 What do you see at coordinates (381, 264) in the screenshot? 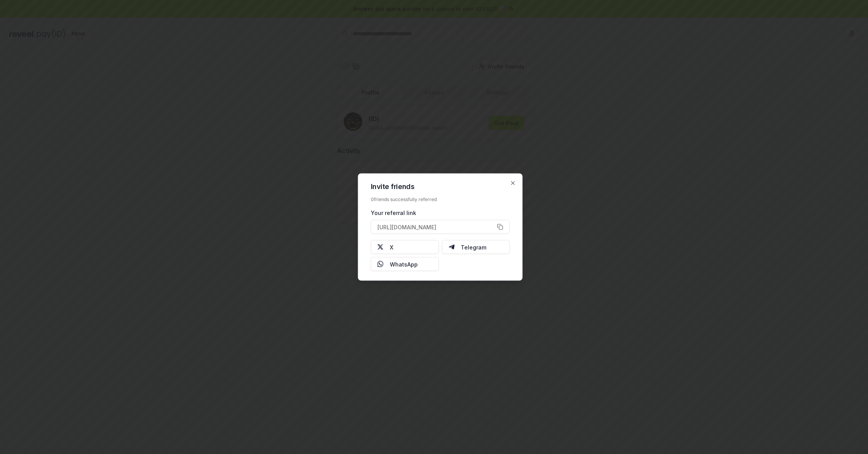
I see `img: Whatsapp` at bounding box center [381, 264].